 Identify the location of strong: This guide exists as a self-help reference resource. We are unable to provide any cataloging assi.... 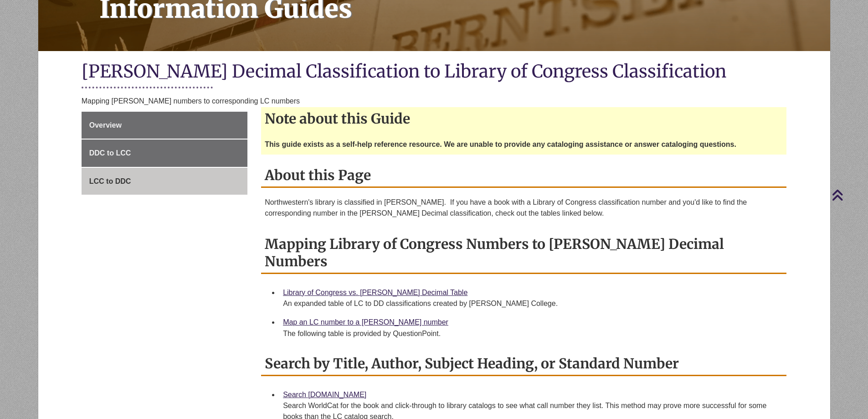
(501, 144).